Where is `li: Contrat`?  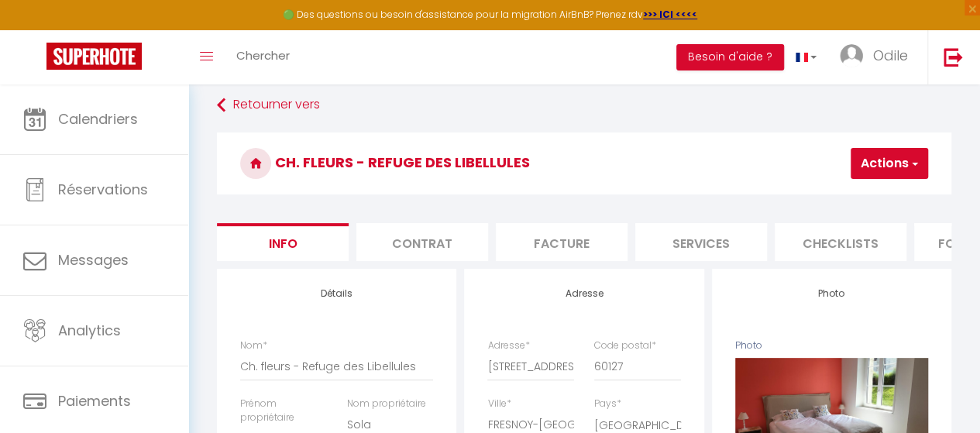 li: Contrat is located at coordinates (422, 241).